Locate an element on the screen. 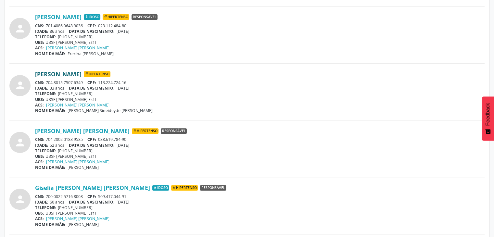 The width and height of the screenshot is (494, 237). span: 038.619.784-90 is located at coordinates (112, 139).